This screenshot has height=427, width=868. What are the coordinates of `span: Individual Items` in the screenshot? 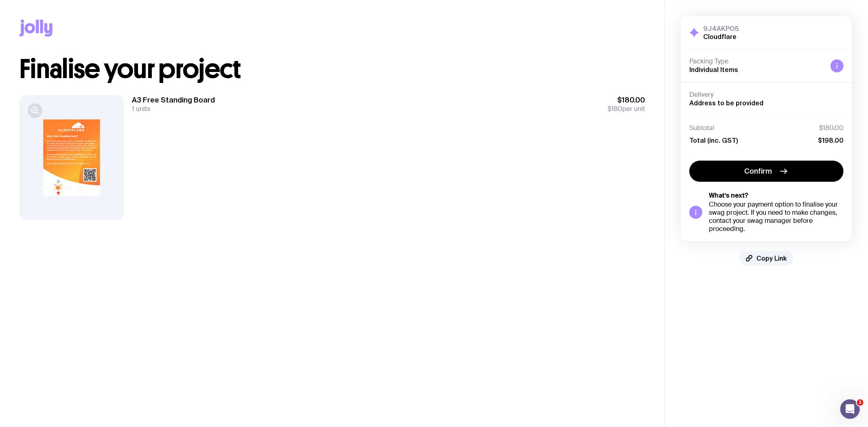 It's located at (714, 70).